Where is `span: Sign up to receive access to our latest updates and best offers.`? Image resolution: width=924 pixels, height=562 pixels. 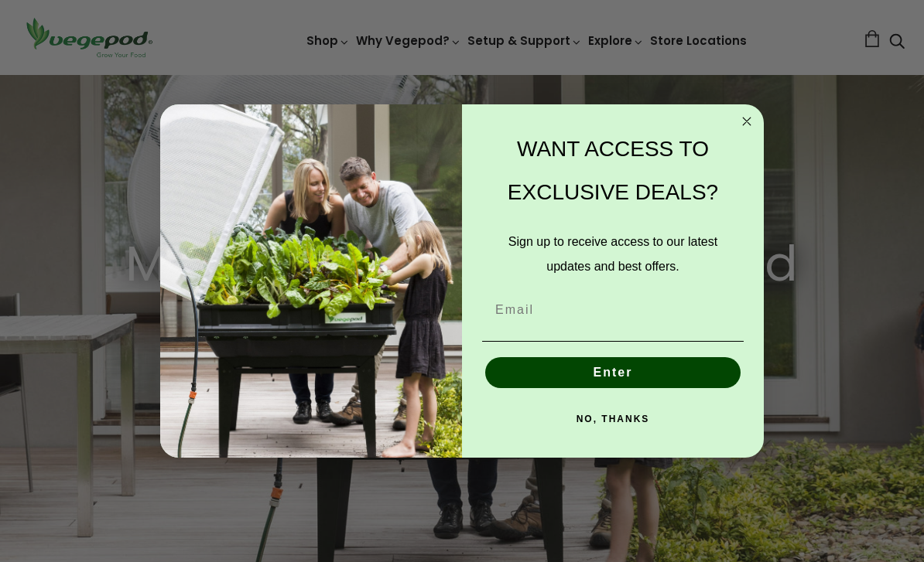 span: Sign up to receive access to our latest updates and best offers. is located at coordinates (612, 254).